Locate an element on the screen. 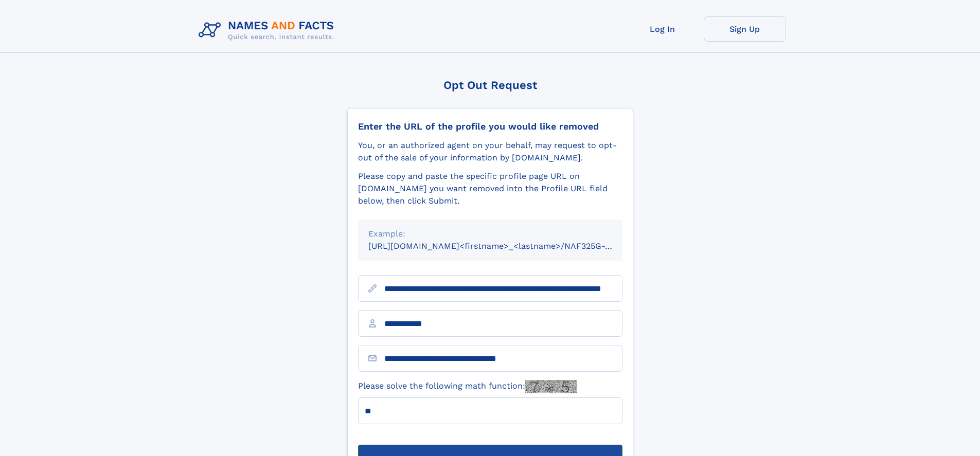 Image resolution: width=980 pixels, height=456 pixels. label: Please solve the following math function: is located at coordinates (467, 386).